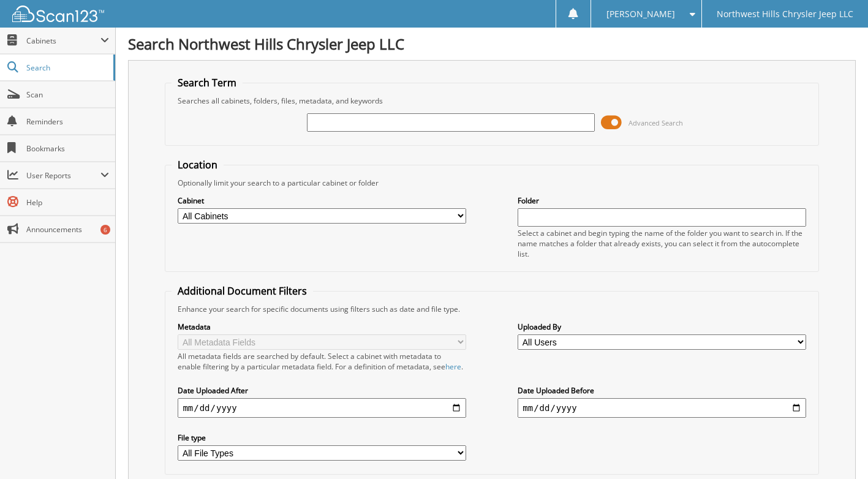 The width and height of the screenshot is (868, 479). What do you see at coordinates (68, 202) in the screenshot?
I see `span: Help` at bounding box center [68, 202].